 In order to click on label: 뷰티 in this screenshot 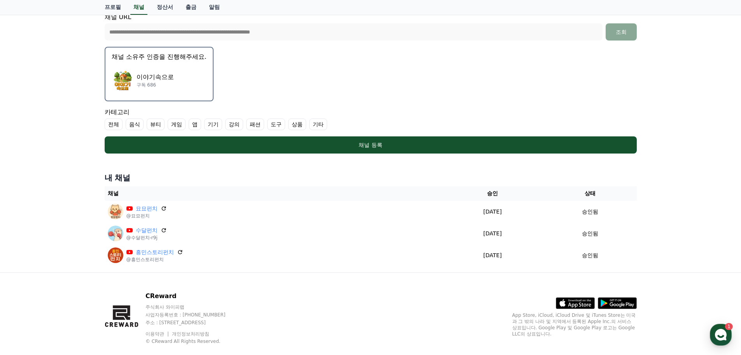, I will do `click(156, 124)`.